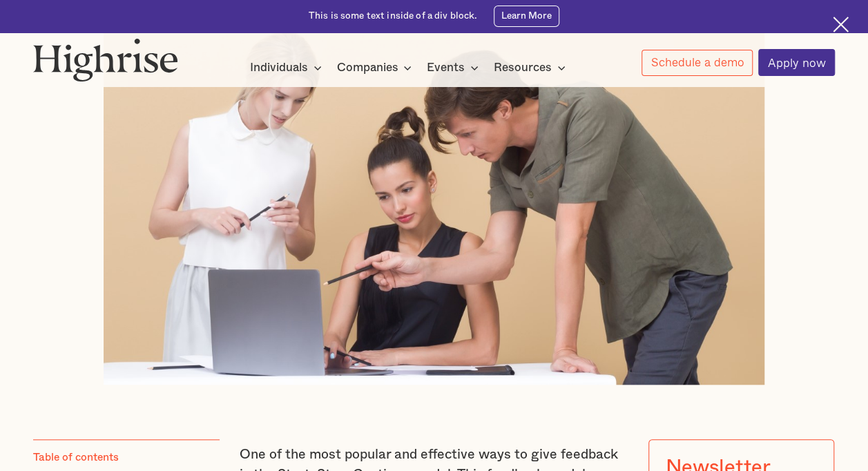 Image resolution: width=868 pixels, height=471 pixels. What do you see at coordinates (840, 24) in the screenshot?
I see `img: Cross icon` at bounding box center [840, 24].